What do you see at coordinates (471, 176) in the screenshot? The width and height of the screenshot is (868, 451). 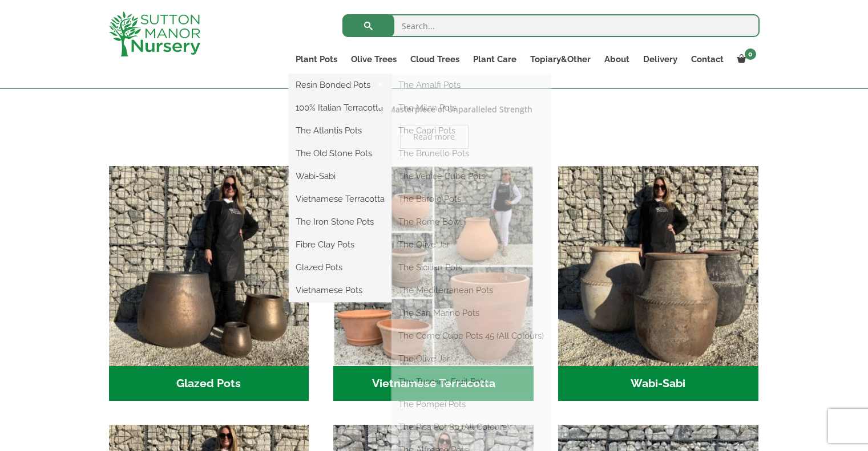 I see `a: The Venice Cube Pots` at bounding box center [471, 176].